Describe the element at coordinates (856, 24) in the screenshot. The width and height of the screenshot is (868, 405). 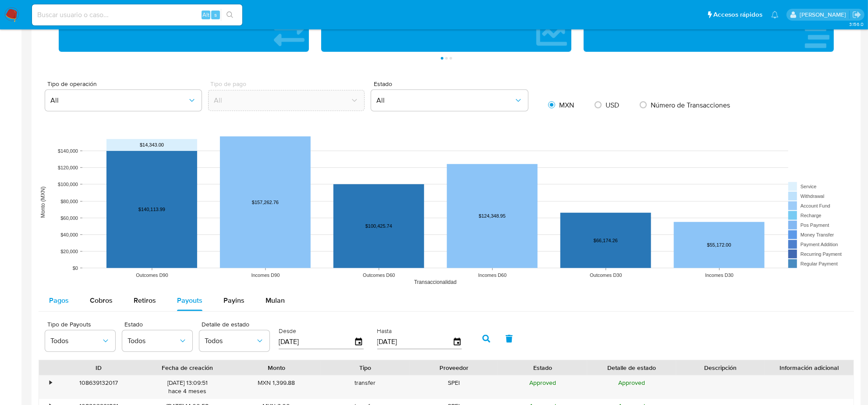
I see `span: 3.156.0` at that location.